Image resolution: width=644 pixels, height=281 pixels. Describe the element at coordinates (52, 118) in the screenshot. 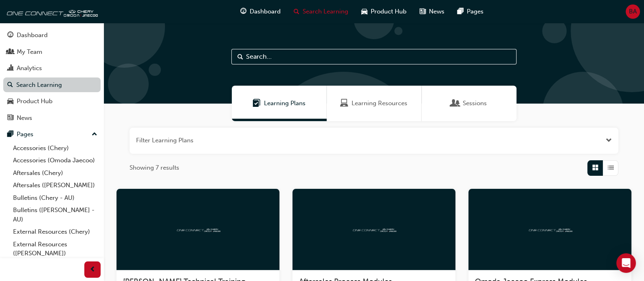

I see `a: News` at that location.